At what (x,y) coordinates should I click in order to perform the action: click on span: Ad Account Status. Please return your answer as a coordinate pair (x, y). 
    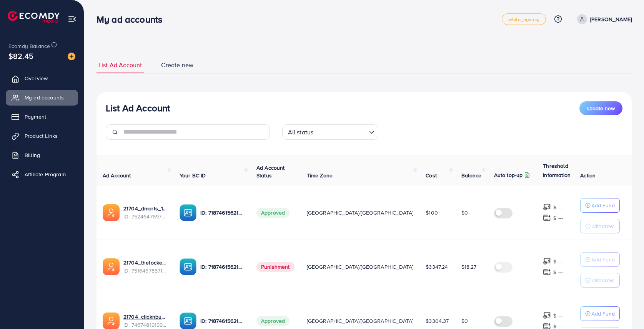
    Looking at the image, I should click on (271, 171).